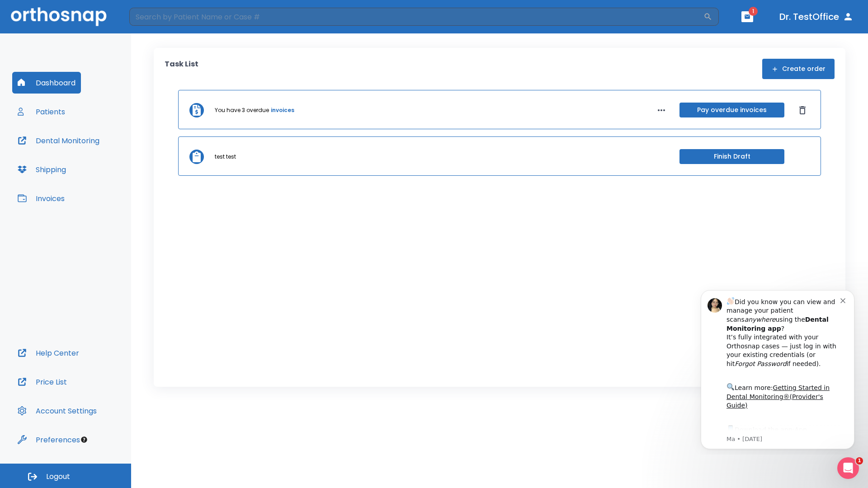 Image resolution: width=868 pixels, height=488 pixels. I want to click on button: Invoices, so click(41, 198).